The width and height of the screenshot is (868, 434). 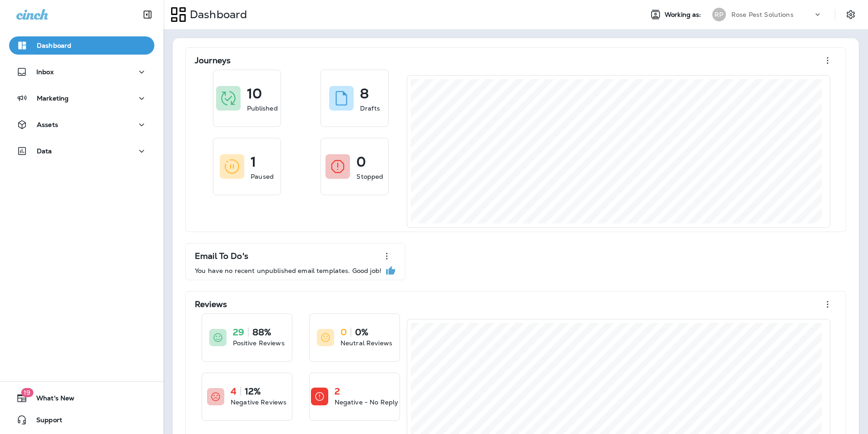 I want to click on p: Negative - No Reply, so click(x=367, y=402).